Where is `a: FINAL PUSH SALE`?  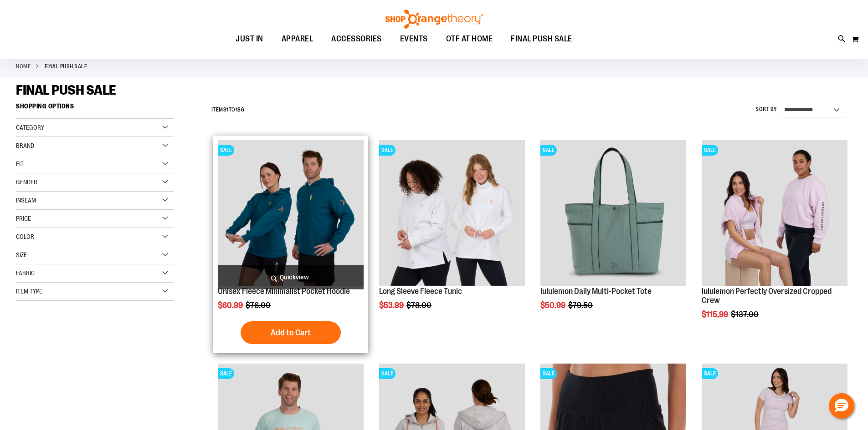 a: FINAL PUSH SALE is located at coordinates (541, 39).